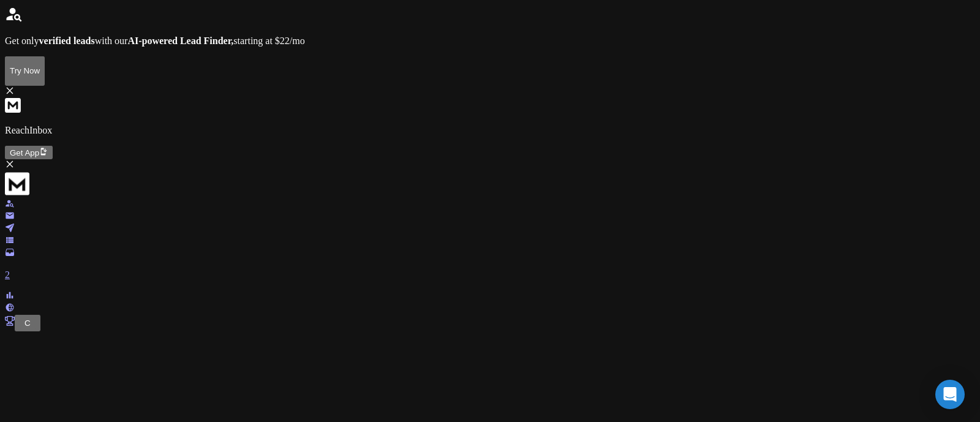 The height and width of the screenshot is (422, 980). I want to click on strong: verified leads, so click(66, 40).